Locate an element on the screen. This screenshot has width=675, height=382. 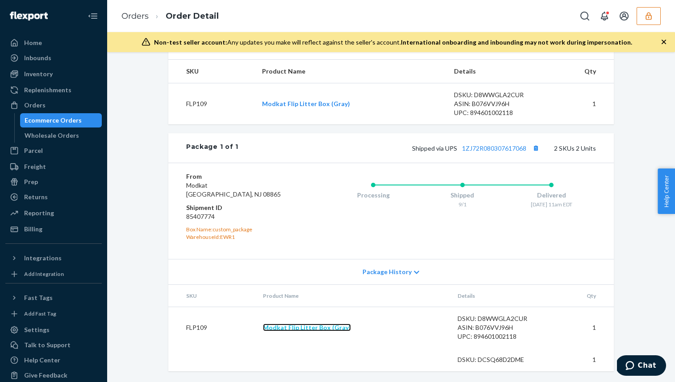
span: Non-test seller account: is located at coordinates (191, 42).